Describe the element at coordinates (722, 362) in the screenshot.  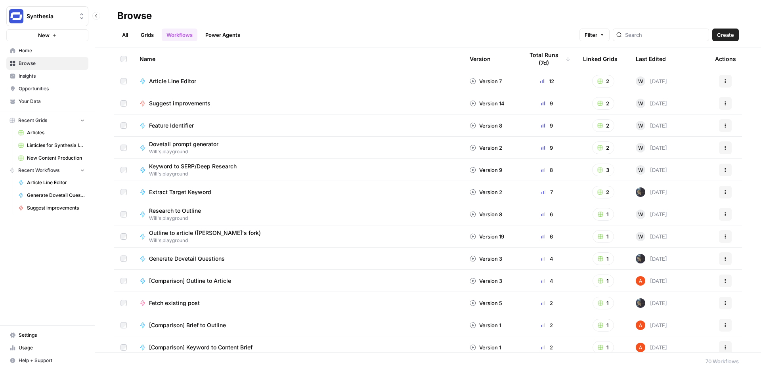
I see `div: 70 Workflows` at that location.